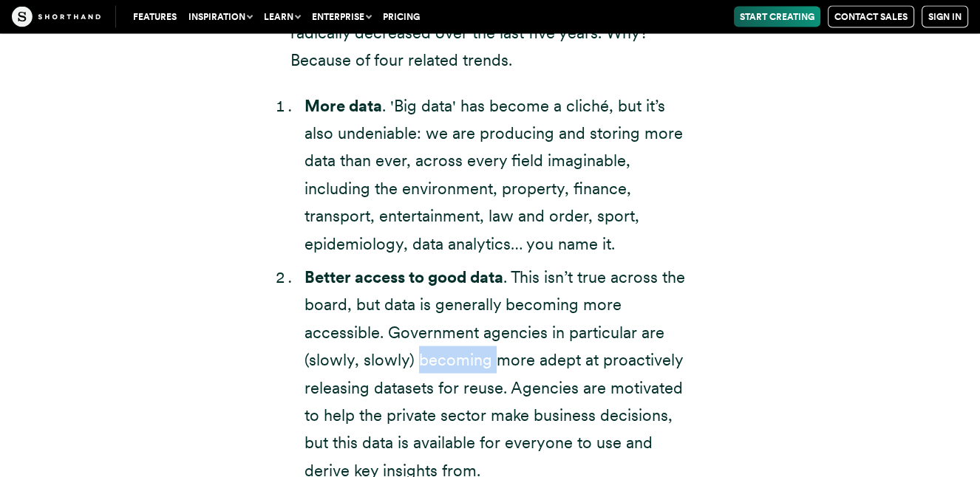 The height and width of the screenshot is (477, 980). I want to click on button: Inspiration, so click(220, 17).